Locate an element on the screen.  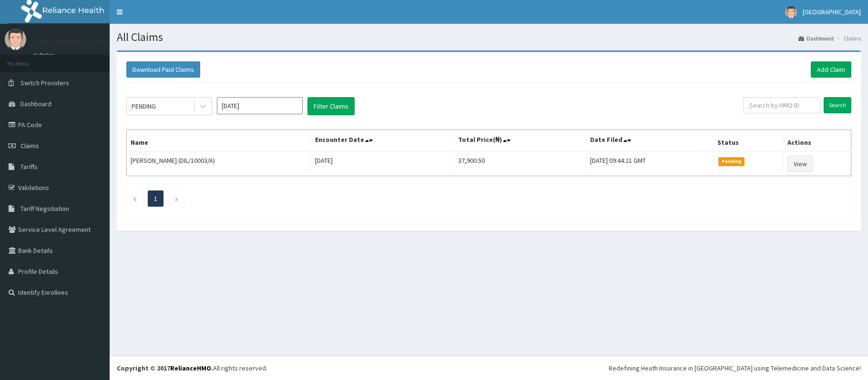
span: Dashboard is located at coordinates (36, 104).